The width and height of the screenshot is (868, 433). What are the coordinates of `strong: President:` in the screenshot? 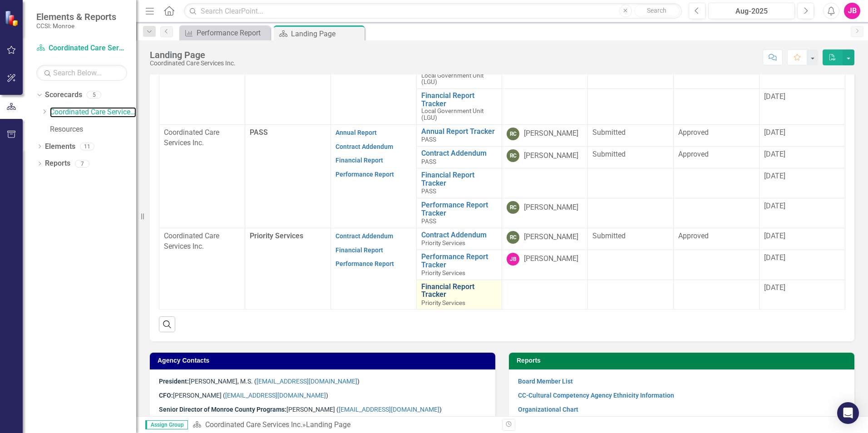 It's located at (174, 381).